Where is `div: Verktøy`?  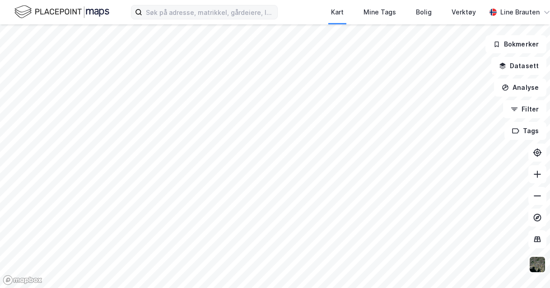 div: Verktøy is located at coordinates (463, 12).